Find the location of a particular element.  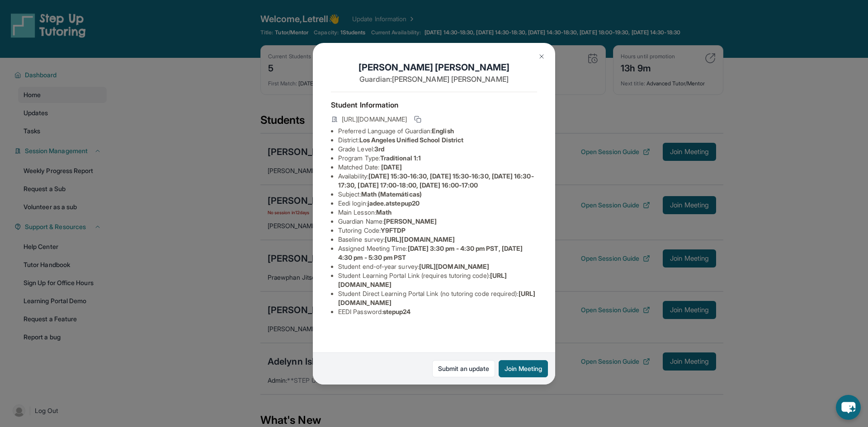

li: Matched Date: is located at coordinates (438, 167).